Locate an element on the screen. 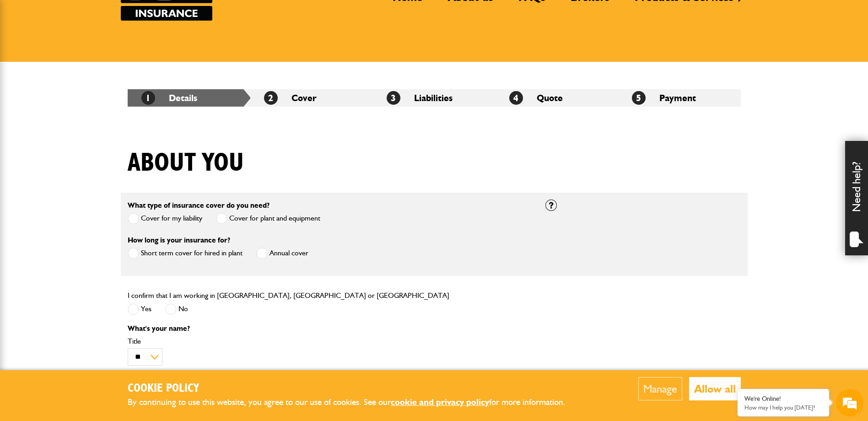  button: Manage is located at coordinates (660, 389).